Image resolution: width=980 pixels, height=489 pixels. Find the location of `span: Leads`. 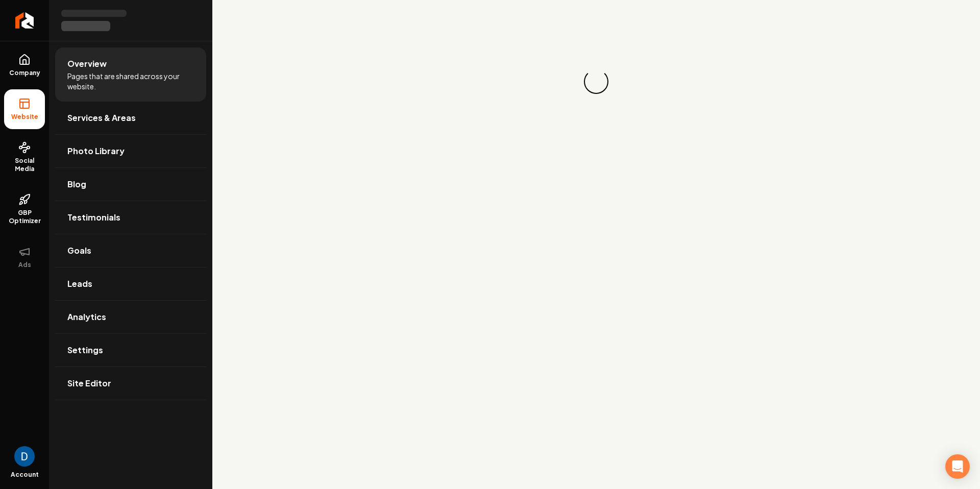

span: Leads is located at coordinates (80, 284).